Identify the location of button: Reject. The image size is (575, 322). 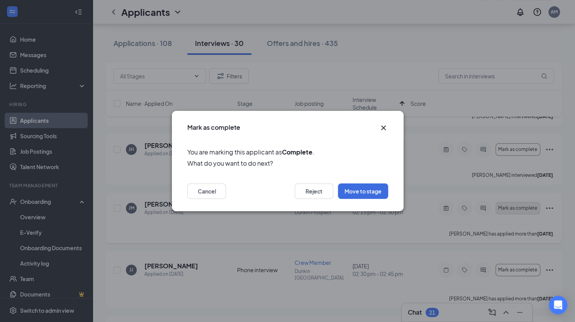
(314, 191).